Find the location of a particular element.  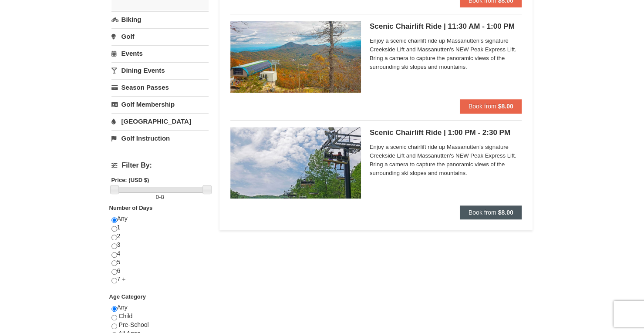

img: 24896431-9-664d1467.jpg is located at coordinates (296, 163).